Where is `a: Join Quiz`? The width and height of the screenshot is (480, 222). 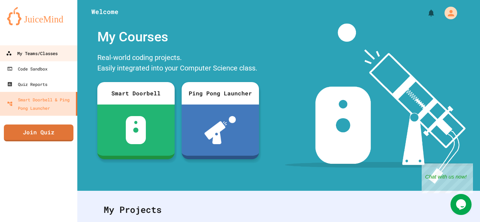
a: Join Quiz is located at coordinates (39, 133).